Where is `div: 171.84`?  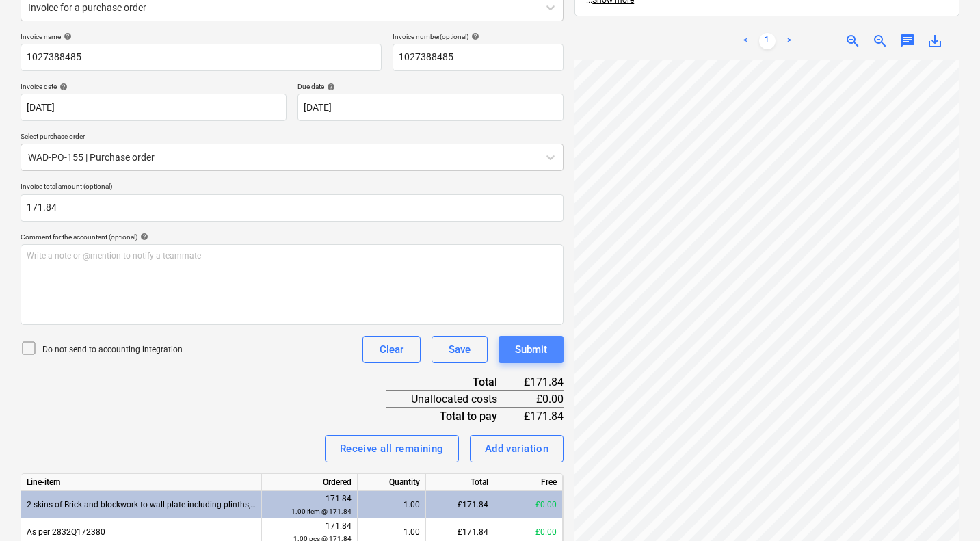 div: 171.84 is located at coordinates (310, 505).